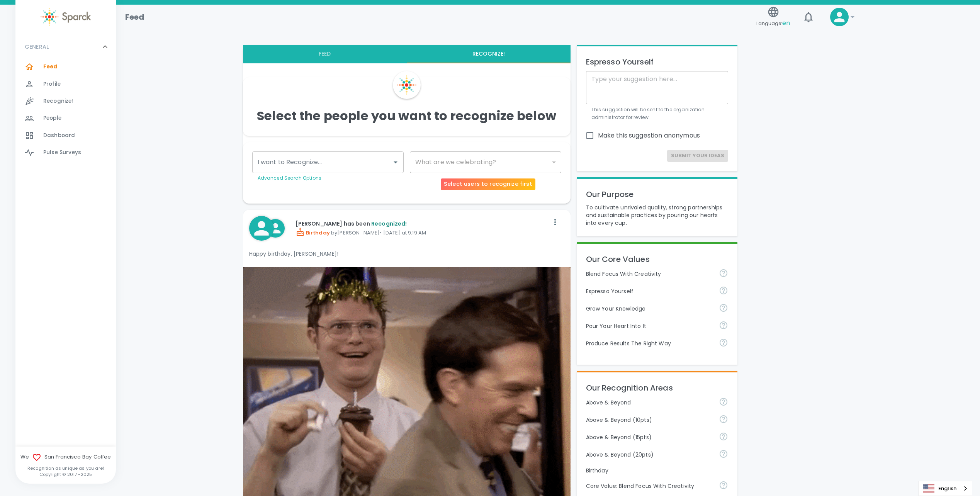 This screenshot has width=980, height=496. What do you see at coordinates (65, 101) in the screenshot?
I see `a: Recognize!` at bounding box center [65, 101].